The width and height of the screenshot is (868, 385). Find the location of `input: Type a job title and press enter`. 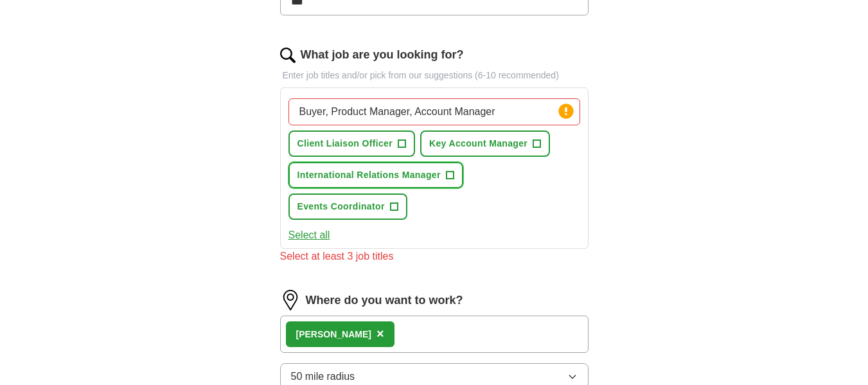

input: Type a job title and press enter is located at coordinates (435, 112).